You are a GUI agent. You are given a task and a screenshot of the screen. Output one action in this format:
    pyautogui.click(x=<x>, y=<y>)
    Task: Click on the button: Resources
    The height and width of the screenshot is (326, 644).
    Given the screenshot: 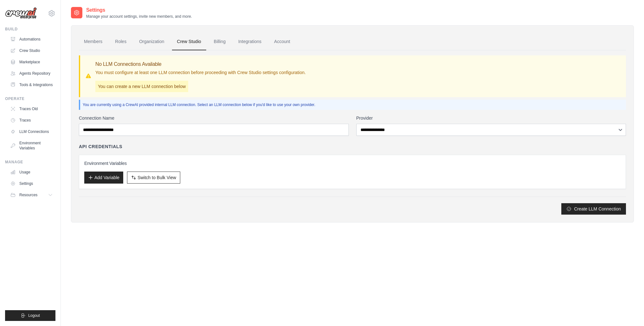 What is the action you would take?
    pyautogui.click(x=32, y=195)
    